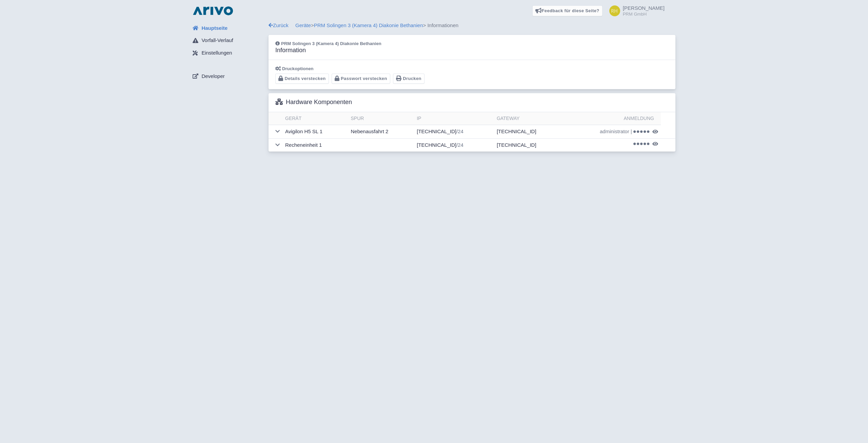 The height and width of the screenshot is (443, 868). I want to click on button: Details verstecken, so click(302, 78).